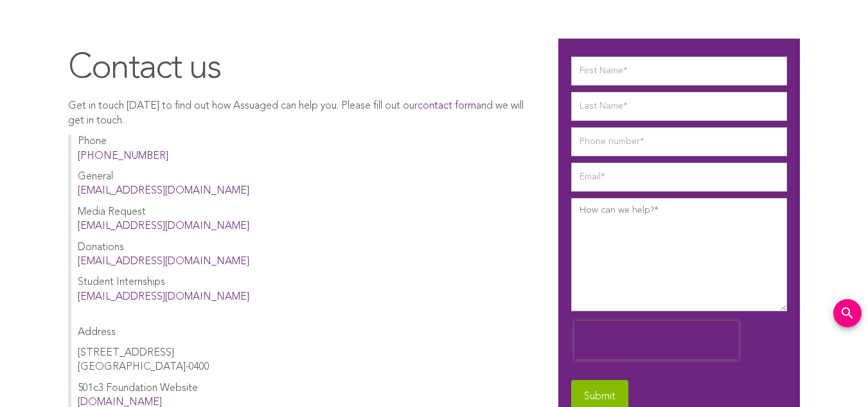 Image resolution: width=868 pixels, height=407 pixels. What do you see at coordinates (446, 106) in the screenshot?
I see `a: contact form` at bounding box center [446, 106].